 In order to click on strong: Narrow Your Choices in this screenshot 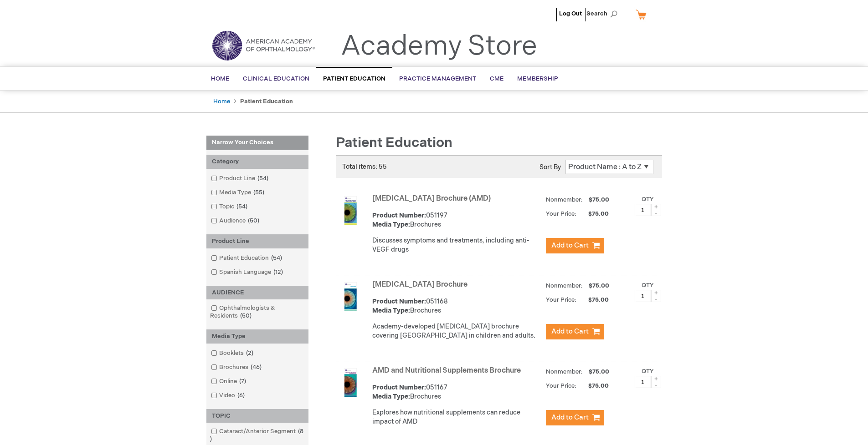, I will do `click(257, 143)`.